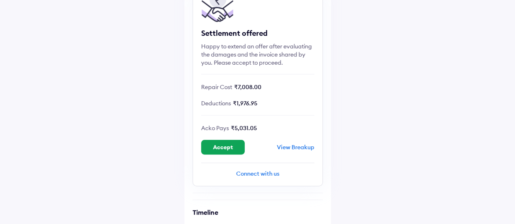 The width and height of the screenshot is (515, 224). What do you see at coordinates (245, 103) in the screenshot?
I see `span: ₹1,976.95` at bounding box center [245, 103].